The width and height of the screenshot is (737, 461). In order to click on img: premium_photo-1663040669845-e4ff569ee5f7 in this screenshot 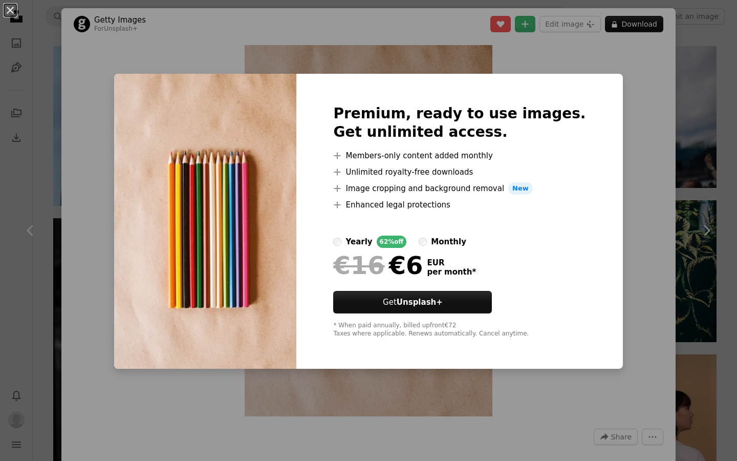, I will do `click(205, 221)`.